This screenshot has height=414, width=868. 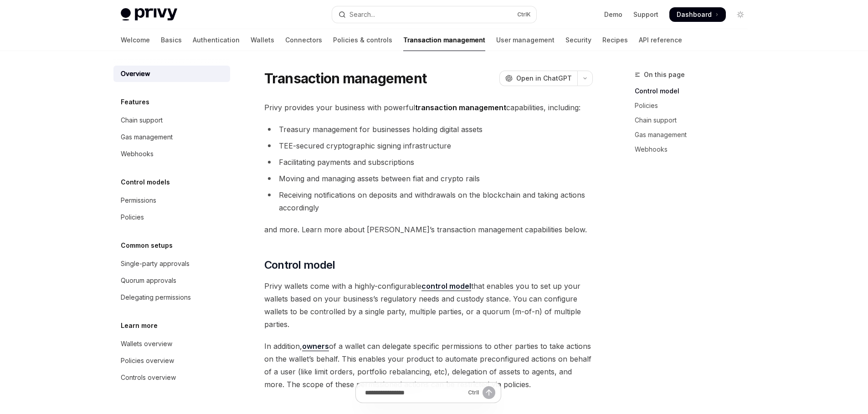 What do you see at coordinates (615, 40) in the screenshot?
I see `a: Recipes` at bounding box center [615, 40].